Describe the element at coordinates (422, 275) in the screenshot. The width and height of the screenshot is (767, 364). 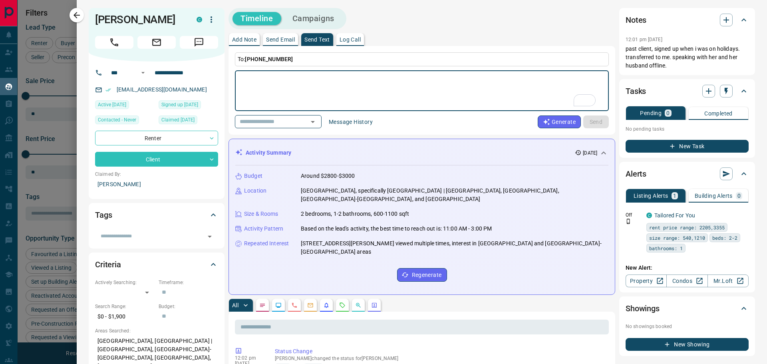
I see `button: Regenerate` at that location.